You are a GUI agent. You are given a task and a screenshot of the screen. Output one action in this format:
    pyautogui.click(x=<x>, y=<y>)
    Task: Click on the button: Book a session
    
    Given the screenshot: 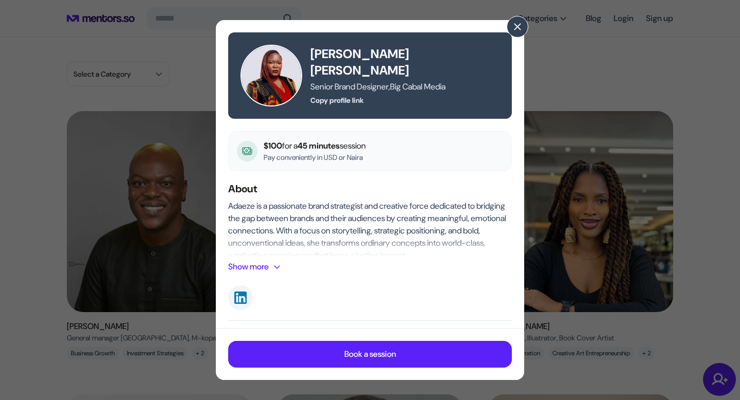 What is the action you would take?
    pyautogui.click(x=370, y=354)
    